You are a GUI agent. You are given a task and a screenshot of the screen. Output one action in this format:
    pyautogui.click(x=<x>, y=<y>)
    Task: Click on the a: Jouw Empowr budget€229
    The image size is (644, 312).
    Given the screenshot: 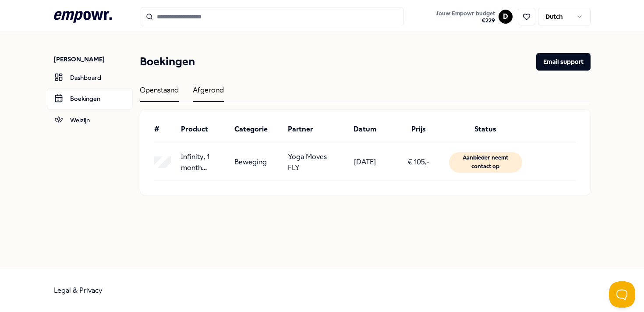 What is the action you would take?
    pyautogui.click(x=465, y=17)
    